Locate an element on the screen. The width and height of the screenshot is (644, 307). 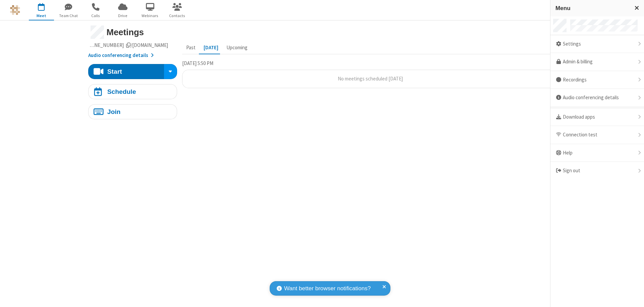
h3: Menu is located at coordinates (592, 8).